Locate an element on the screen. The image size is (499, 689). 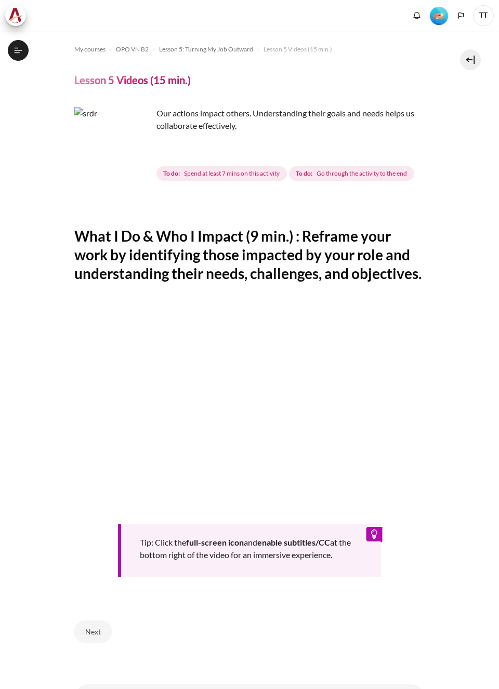
span: Go through the activity to the end is located at coordinates (362, 174).